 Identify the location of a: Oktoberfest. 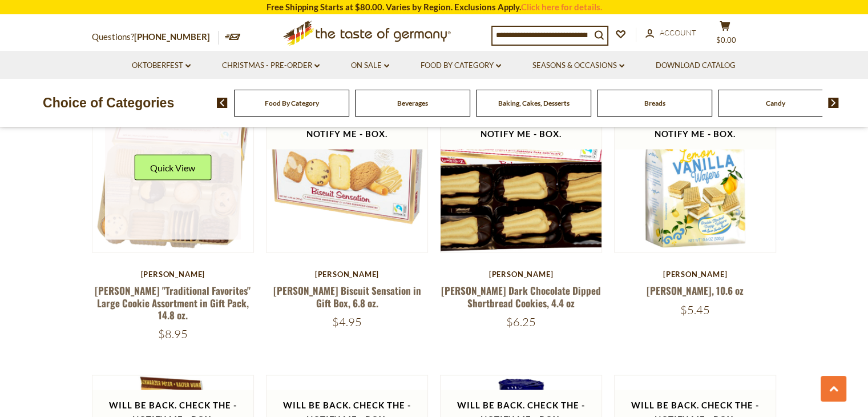
(161, 66).